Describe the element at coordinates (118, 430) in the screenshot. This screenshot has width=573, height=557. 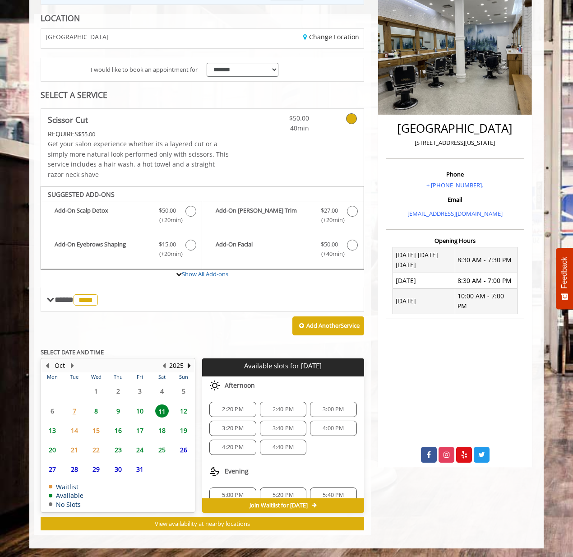
I see `span: 16` at that location.